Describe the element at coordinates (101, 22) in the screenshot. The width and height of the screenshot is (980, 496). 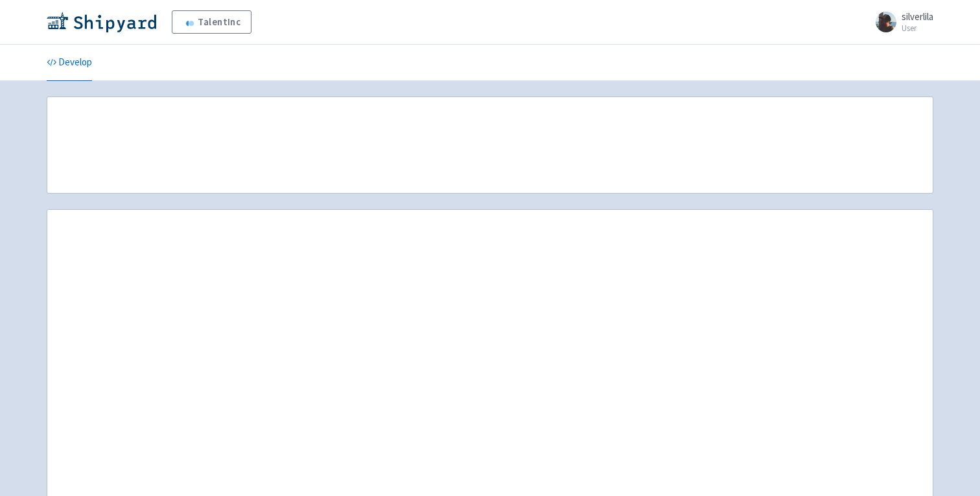
I see `img: Shipyard logo` at that location.